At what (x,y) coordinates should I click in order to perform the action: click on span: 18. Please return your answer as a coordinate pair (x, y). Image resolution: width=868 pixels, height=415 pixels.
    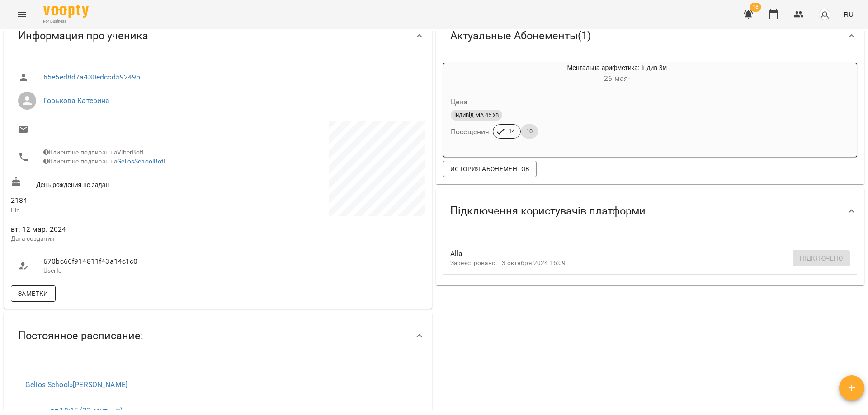
    Looking at the image, I should click on (756, 7).